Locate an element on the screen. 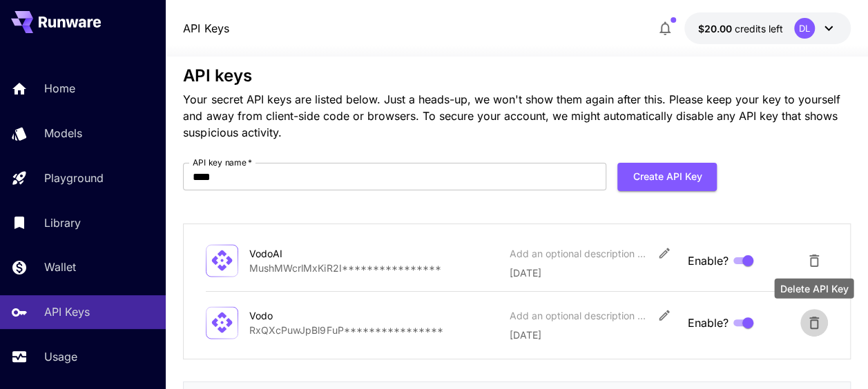  div: Vodo is located at coordinates (319, 315).